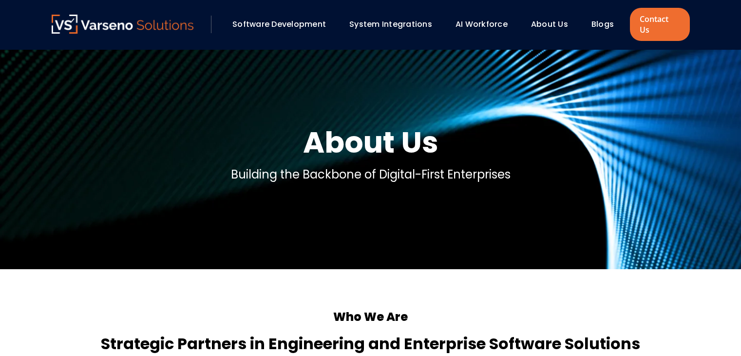 The image size is (741, 356). Describe the element at coordinates (371, 175) in the screenshot. I see `p: Building the Backbone of Digital-First Enterprises` at that location.